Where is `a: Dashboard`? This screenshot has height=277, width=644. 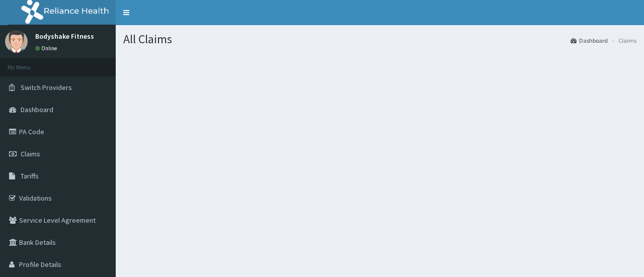
a: Dashboard is located at coordinates (589, 41).